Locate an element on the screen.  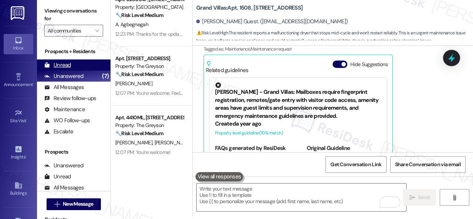
div: 12:07 PM: You're welcome. Feel free to provide a video once available. Thank you! is located at coordinates (201, 93).